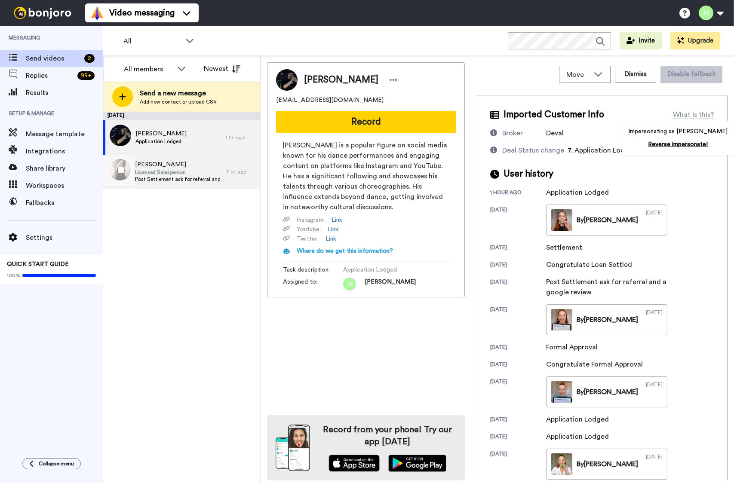 The height and width of the screenshot is (483, 734). Describe the element at coordinates (691, 74) in the screenshot. I see `button: Disable fallback` at that location.